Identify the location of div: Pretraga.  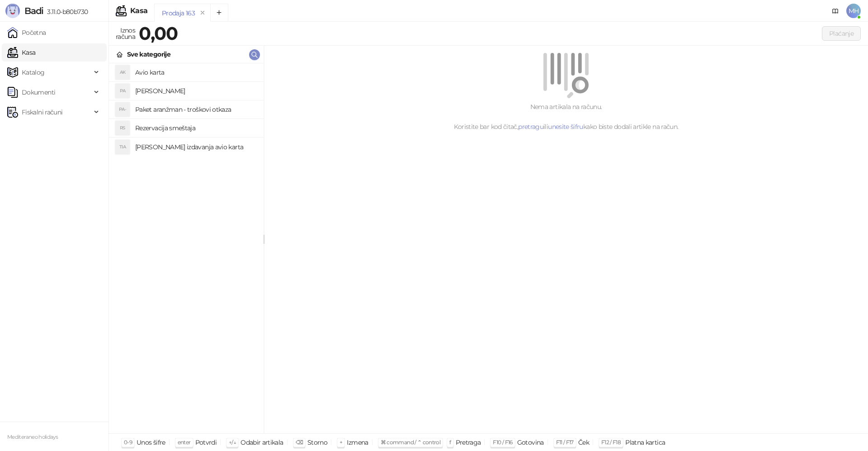
(468, 442).